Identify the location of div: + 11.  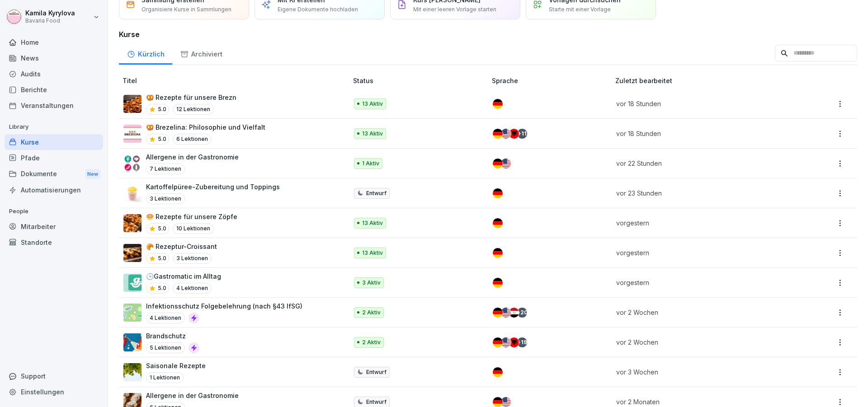
(523, 133).